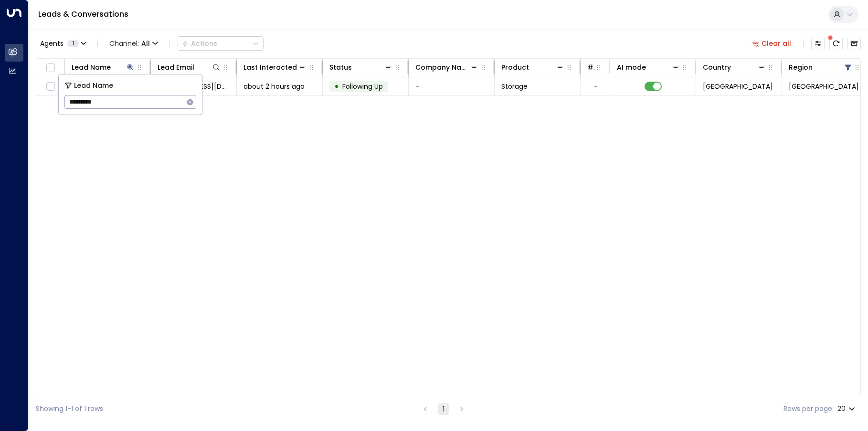  I want to click on span: Following Up, so click(362, 87).